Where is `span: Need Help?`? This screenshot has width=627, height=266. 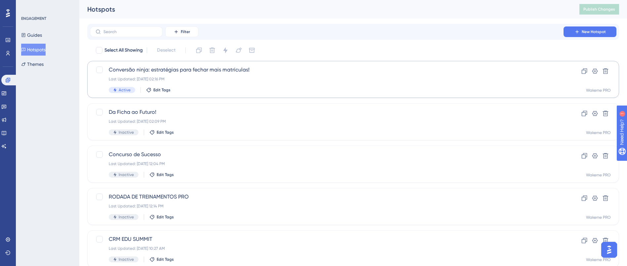
span: Need Help? is located at coordinates (28, 6).